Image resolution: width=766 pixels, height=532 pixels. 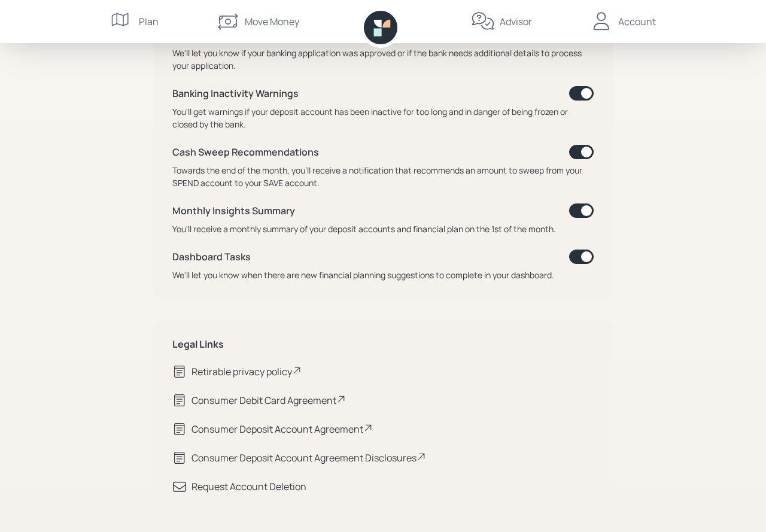 I want to click on div: Request Account Deletion, so click(x=249, y=487).